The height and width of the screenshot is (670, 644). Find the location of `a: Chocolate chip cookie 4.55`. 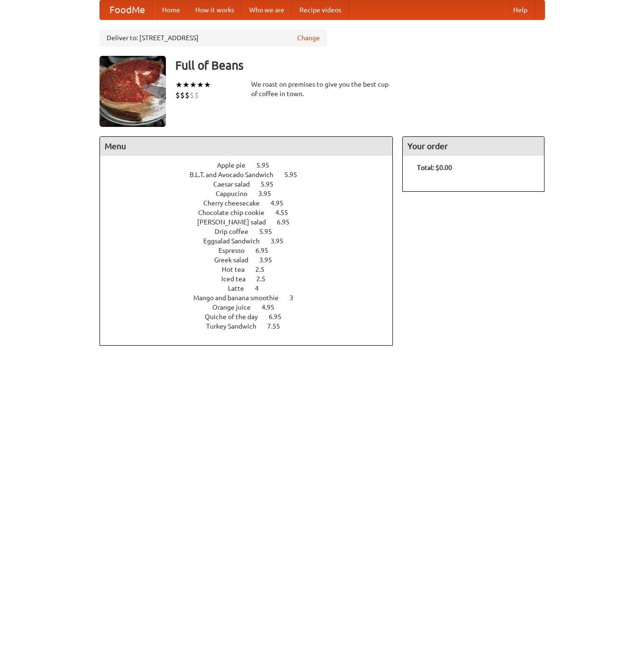

a: Chocolate chip cookie 4.55 is located at coordinates (251, 213).